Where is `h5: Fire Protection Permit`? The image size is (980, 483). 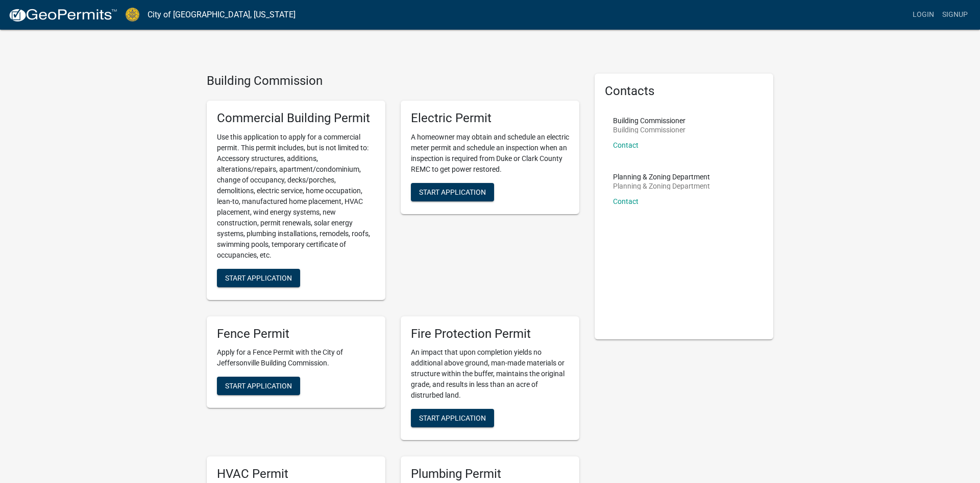
h5: Fire Protection Permit is located at coordinates (490, 333).